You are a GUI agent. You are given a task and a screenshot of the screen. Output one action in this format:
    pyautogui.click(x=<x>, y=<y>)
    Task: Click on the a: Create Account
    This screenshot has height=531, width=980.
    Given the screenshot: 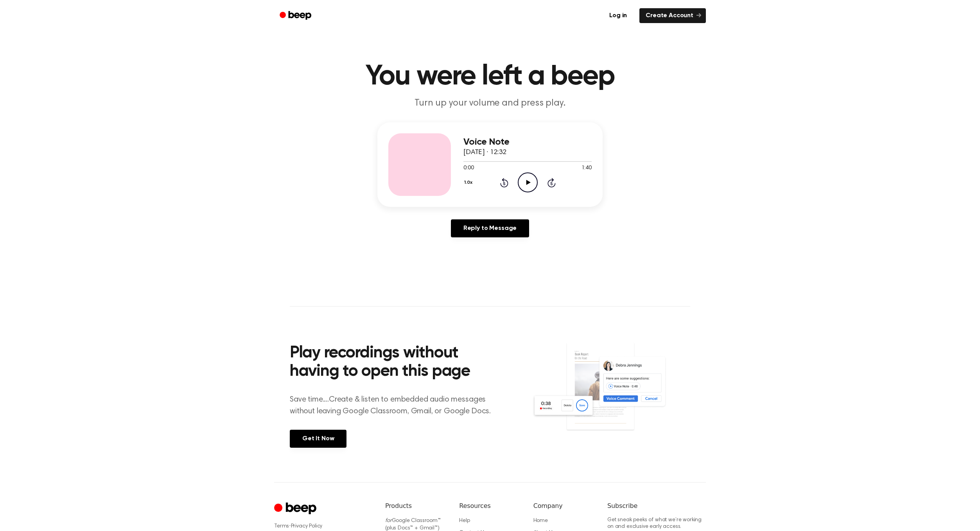 What is the action you would take?
    pyautogui.click(x=672, y=15)
    